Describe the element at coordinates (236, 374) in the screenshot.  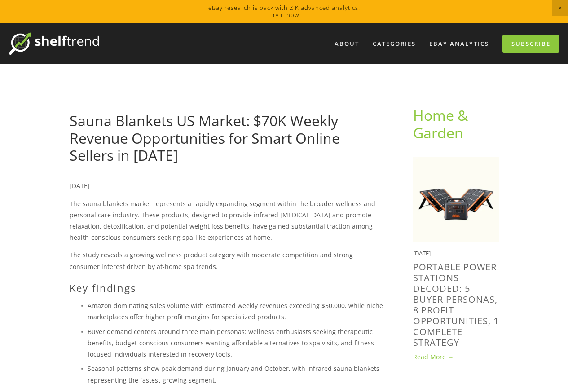
I see `p: Seasonal patterns show peak demand during January and October, with infrared sauna blankets repre...` at that location.